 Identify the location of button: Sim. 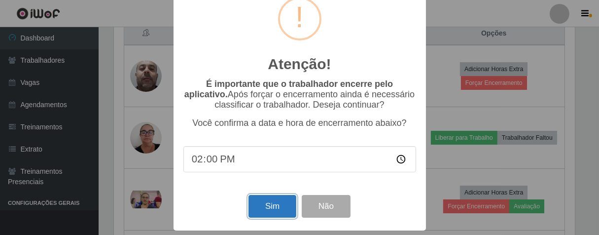
(272, 206).